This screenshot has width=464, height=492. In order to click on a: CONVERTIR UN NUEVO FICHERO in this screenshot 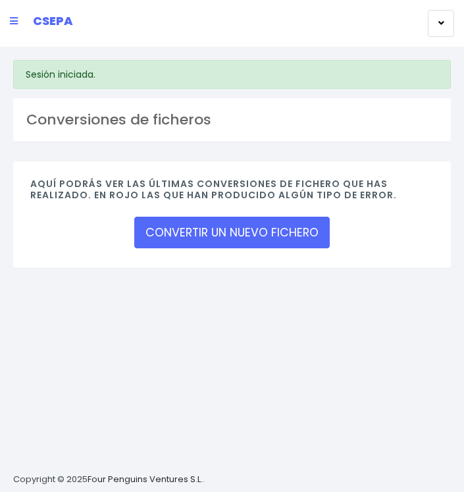, I will do `click(232, 232)`.